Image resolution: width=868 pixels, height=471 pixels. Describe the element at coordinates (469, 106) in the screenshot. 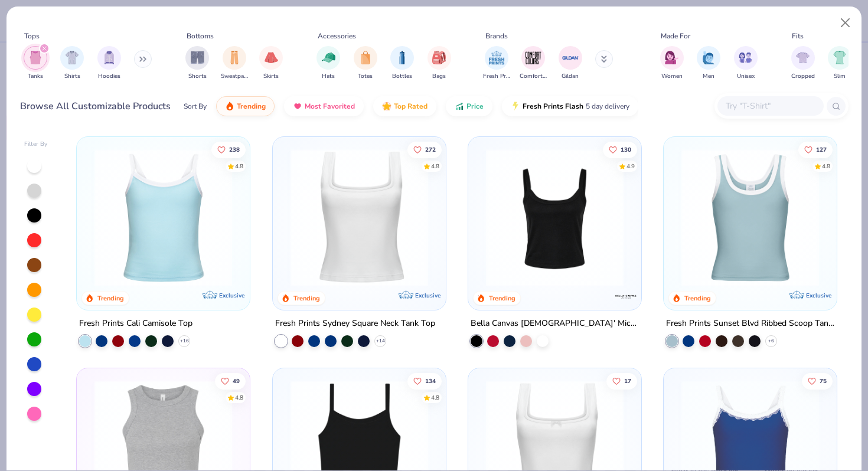

I see `button: Price` at that location.